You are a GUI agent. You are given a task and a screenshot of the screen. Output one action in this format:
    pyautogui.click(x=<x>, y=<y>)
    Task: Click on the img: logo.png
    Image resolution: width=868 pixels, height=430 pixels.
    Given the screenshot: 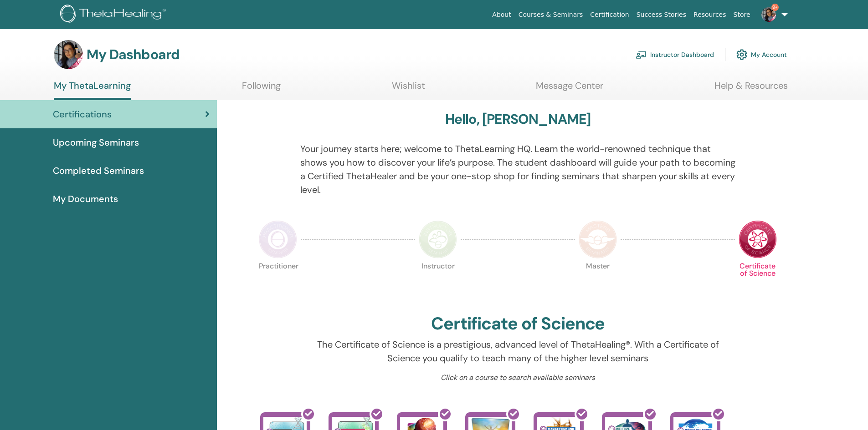 What is the action you would take?
    pyautogui.click(x=114, y=15)
    